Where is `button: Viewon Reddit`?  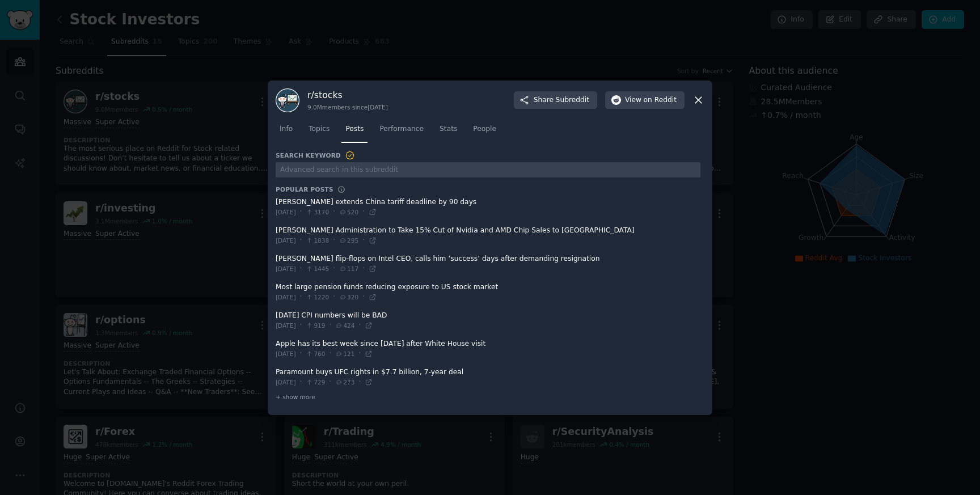
button: Viewon Reddit is located at coordinates (645, 100).